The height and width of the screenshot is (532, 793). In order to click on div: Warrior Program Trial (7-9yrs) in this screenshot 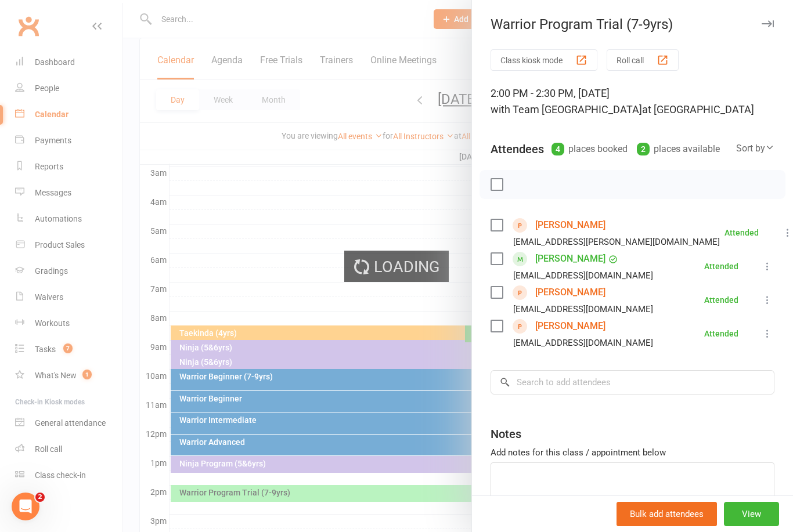, I will do `click(632, 24)`.